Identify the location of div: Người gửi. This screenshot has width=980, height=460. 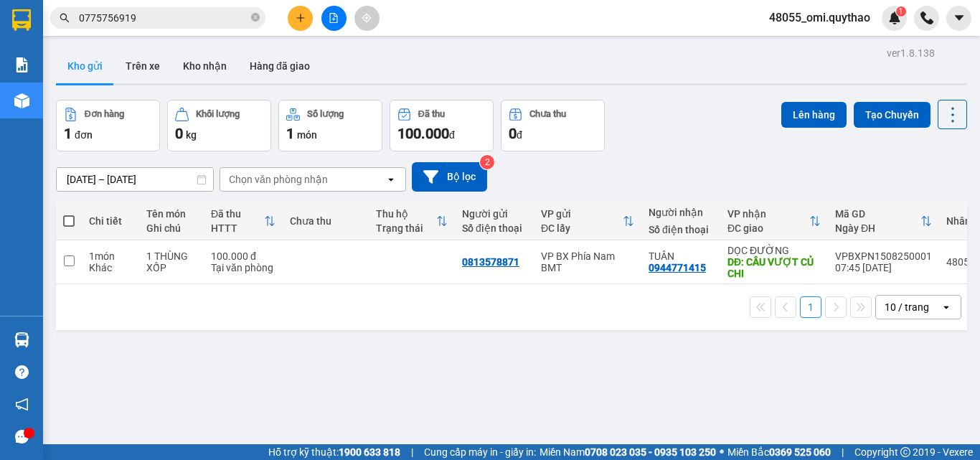
(494, 214).